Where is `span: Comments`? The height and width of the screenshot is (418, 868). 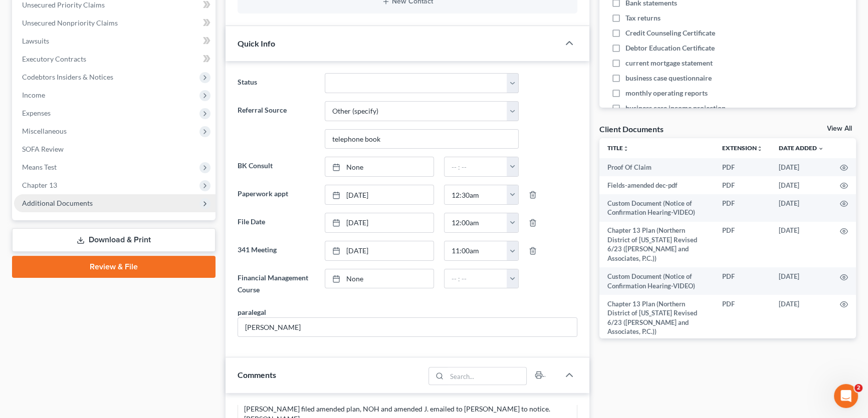 span: Comments is located at coordinates (257, 374).